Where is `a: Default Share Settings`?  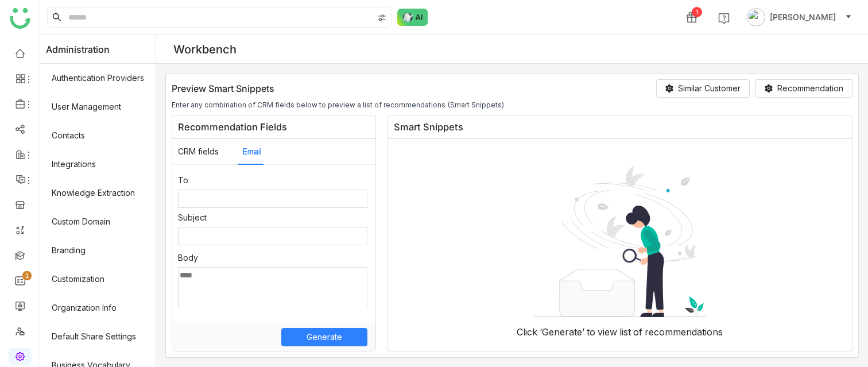
a: Default Share Settings is located at coordinates (98, 336).